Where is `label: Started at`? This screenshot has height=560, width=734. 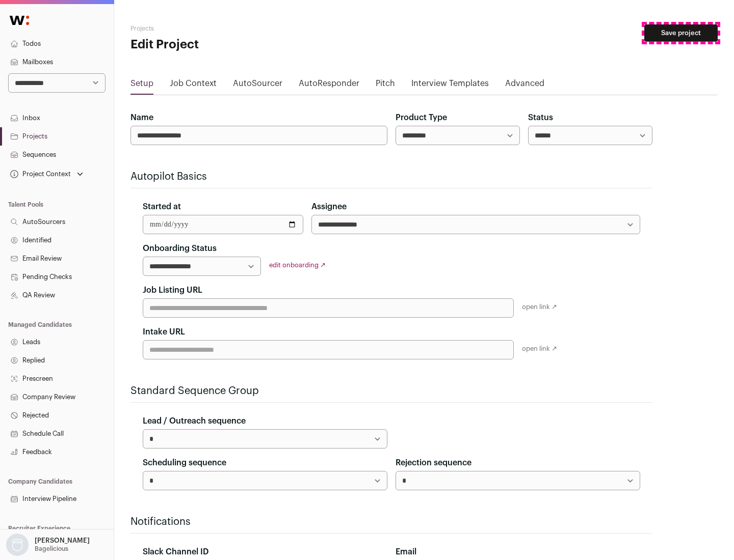 label: Started at is located at coordinates (161, 206).